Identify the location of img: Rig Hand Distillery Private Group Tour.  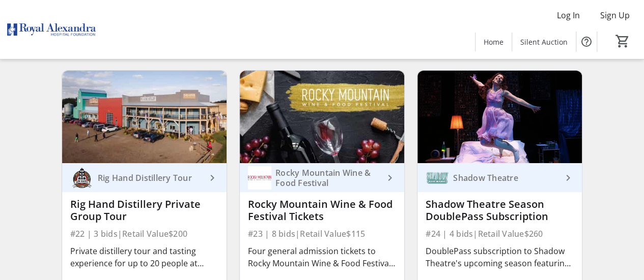
(144, 117).